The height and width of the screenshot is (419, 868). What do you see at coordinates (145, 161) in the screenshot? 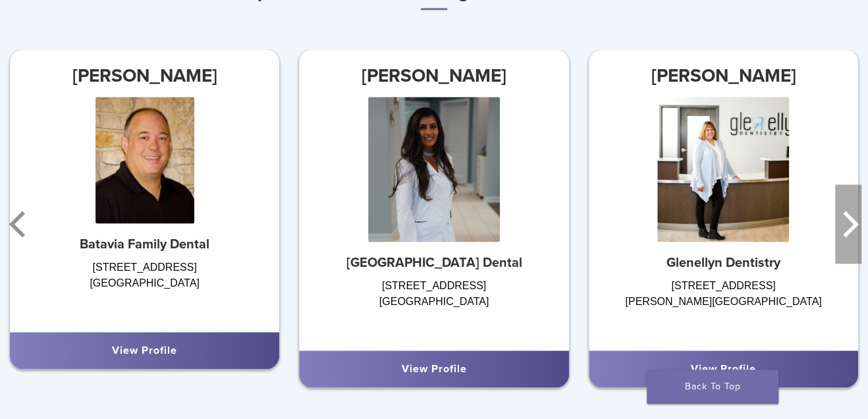
I see `img: Dr. Ken Korpan` at bounding box center [145, 161].